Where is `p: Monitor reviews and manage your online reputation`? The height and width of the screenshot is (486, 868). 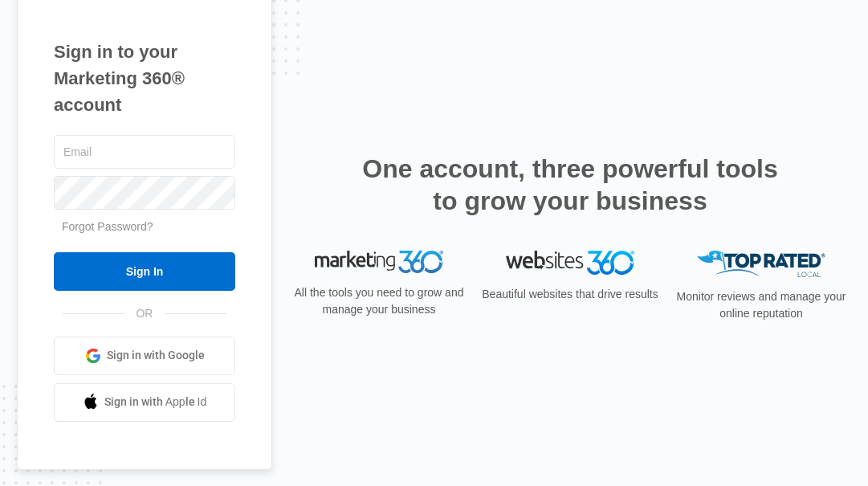 p: Monitor reviews and manage your online reputation is located at coordinates (762, 305).